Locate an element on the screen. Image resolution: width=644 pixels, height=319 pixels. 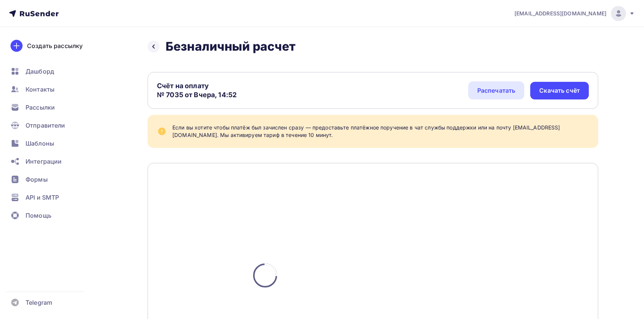
div: Скачать счёт is located at coordinates (559, 90).